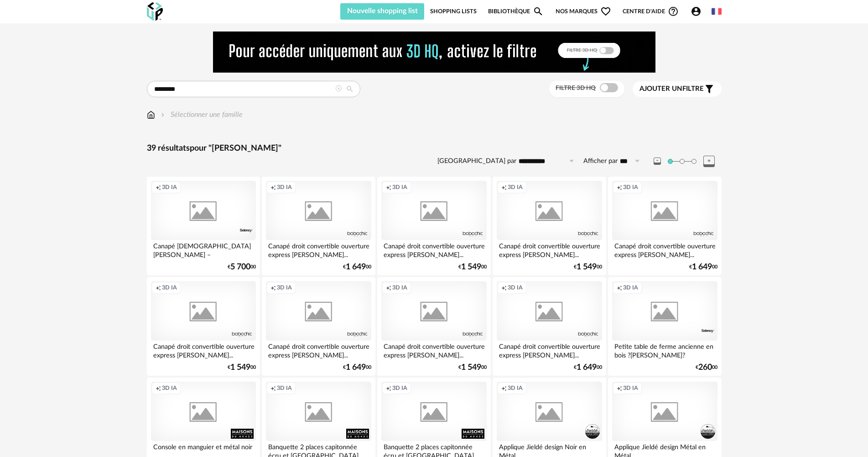 Image resolution: width=868 pixels, height=457 pixels. What do you see at coordinates (717, 11) in the screenshot?
I see `img: fr` at bounding box center [717, 11].